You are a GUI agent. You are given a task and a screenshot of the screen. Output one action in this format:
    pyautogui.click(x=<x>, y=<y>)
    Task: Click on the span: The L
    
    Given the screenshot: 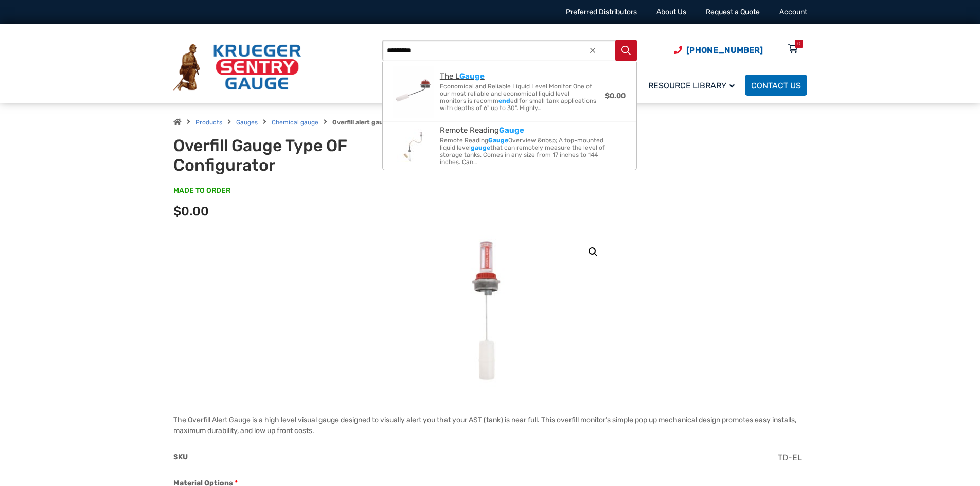 What is the action you would take?
    pyautogui.click(x=522, y=77)
    